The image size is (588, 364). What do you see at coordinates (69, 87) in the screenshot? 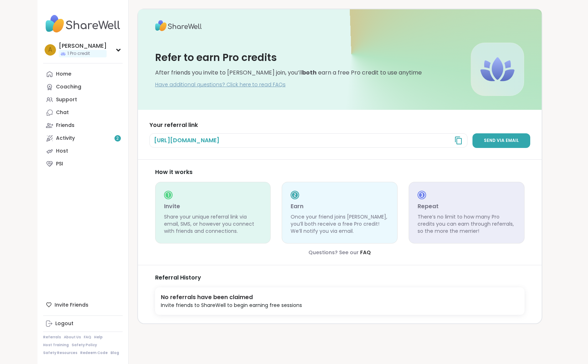
I see `div: Coaching` at bounding box center [69, 87].